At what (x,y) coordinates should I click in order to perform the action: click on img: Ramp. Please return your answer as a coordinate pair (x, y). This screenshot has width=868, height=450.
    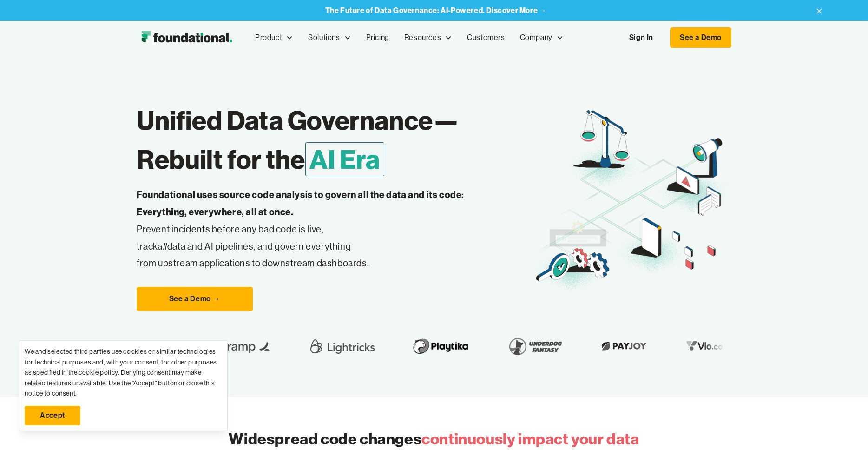
    Looking at the image, I should click on (246, 346).